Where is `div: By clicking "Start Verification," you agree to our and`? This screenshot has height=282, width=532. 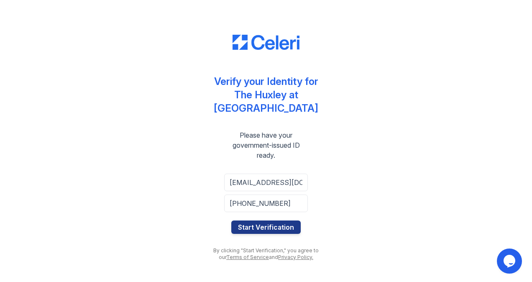 div: By clicking "Start Verification," you agree to our and is located at coordinates (266, 254).